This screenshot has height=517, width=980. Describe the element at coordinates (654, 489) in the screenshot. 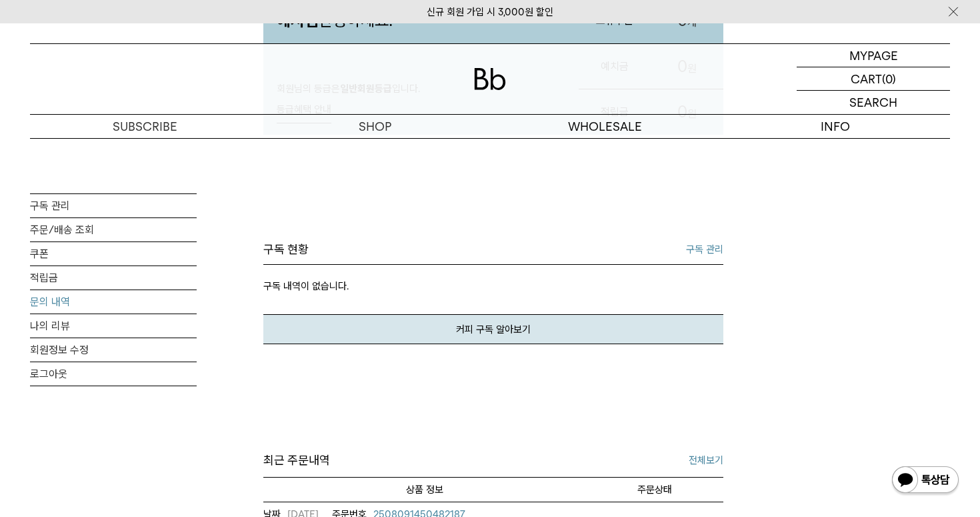

I see `th: 주문상태` at that location.